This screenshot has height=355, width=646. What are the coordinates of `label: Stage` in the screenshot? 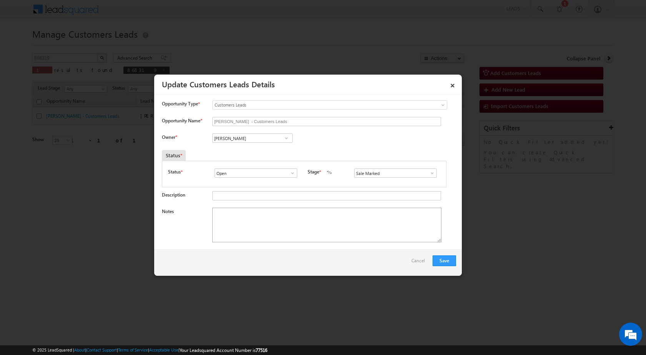 It's located at (314, 172).